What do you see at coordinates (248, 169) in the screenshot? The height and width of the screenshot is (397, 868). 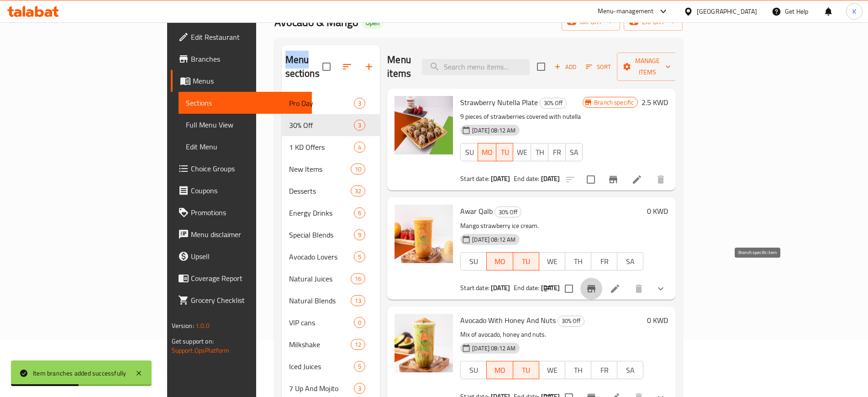 I see `span: Choice Groups` at bounding box center [248, 169].